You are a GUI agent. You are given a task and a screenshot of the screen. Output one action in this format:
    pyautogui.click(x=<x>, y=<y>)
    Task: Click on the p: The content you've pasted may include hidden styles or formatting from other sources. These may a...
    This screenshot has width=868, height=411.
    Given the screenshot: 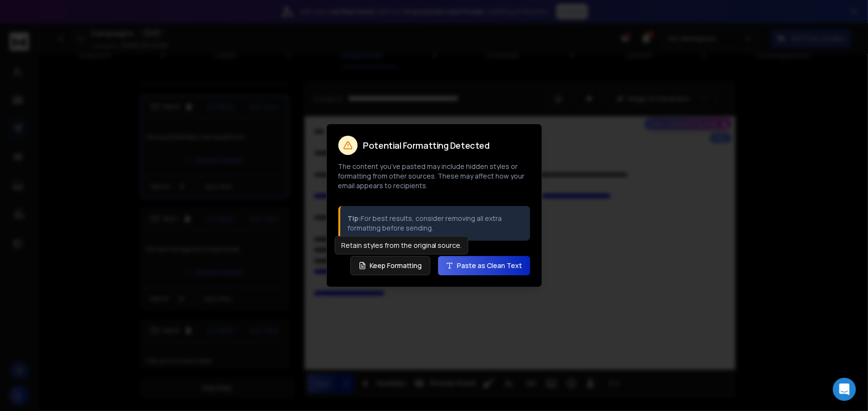 What is the action you would take?
    pyautogui.click(x=434, y=176)
    